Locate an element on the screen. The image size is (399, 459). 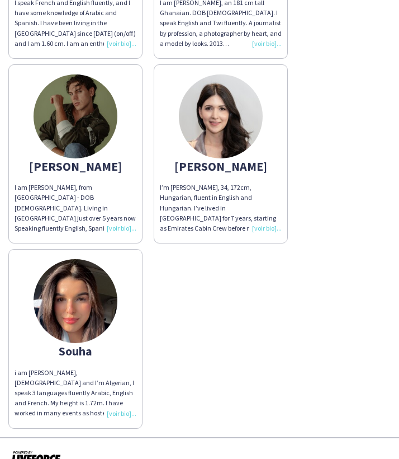
div: Souha is located at coordinates (76, 351).